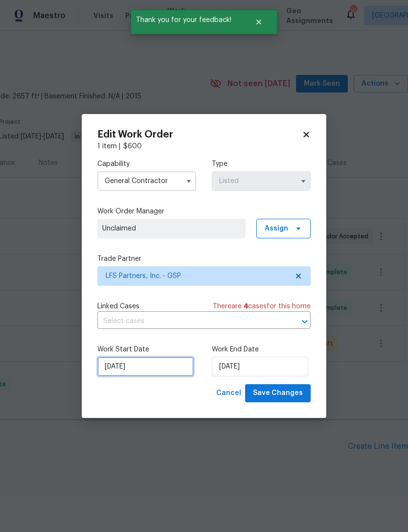 The height and width of the screenshot is (532, 408). Describe the element at coordinates (277, 229) in the screenshot. I see `span: Assign` at that location.